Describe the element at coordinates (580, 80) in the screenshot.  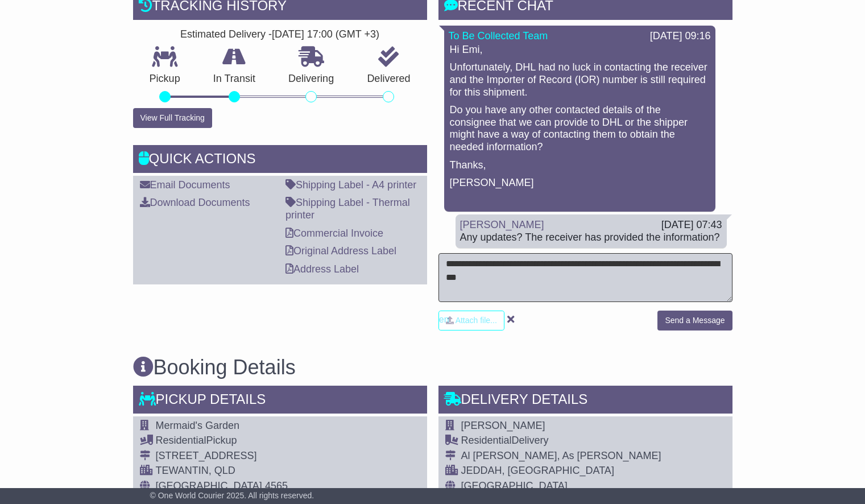
I see `p: Unfortunately, DHL had no luck in contacting the receiver and the Importer of Record (IOR) number...` at that location.